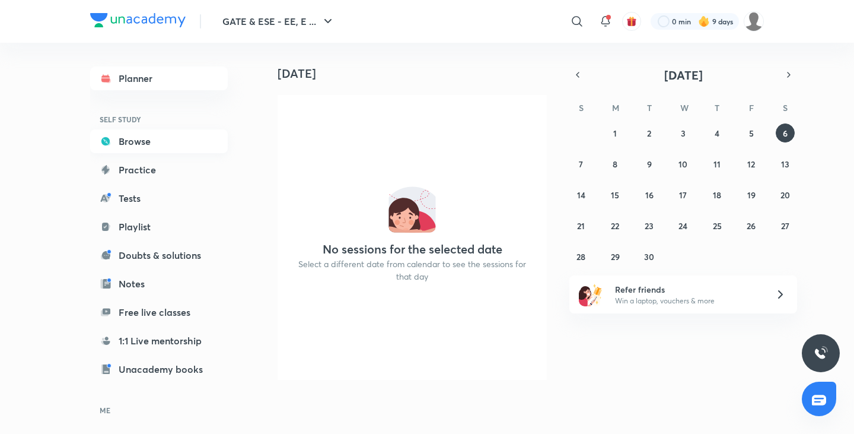 The width and height of the screenshot is (854, 434). Describe the element at coordinates (683, 225) in the screenshot. I see `abbr: September 24, 2025` at that location.